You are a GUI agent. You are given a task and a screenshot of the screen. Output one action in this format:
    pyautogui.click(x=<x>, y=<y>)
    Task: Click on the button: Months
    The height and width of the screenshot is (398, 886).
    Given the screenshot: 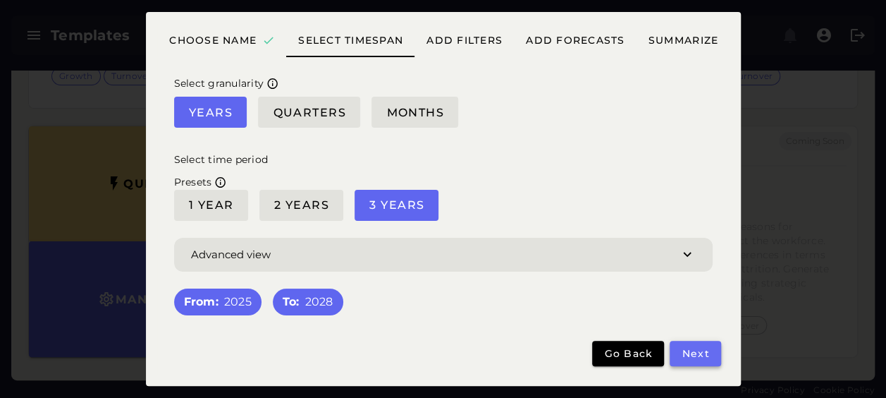 What is the action you would take?
    pyautogui.click(x=415, y=112)
    